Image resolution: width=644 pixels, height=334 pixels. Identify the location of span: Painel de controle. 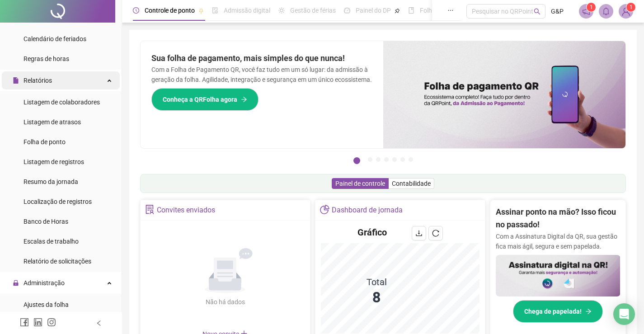
(360, 183).